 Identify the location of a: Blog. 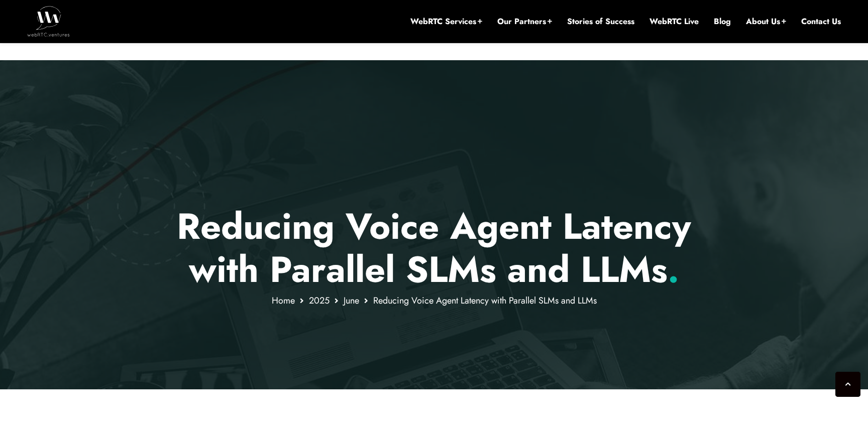
(722, 22).